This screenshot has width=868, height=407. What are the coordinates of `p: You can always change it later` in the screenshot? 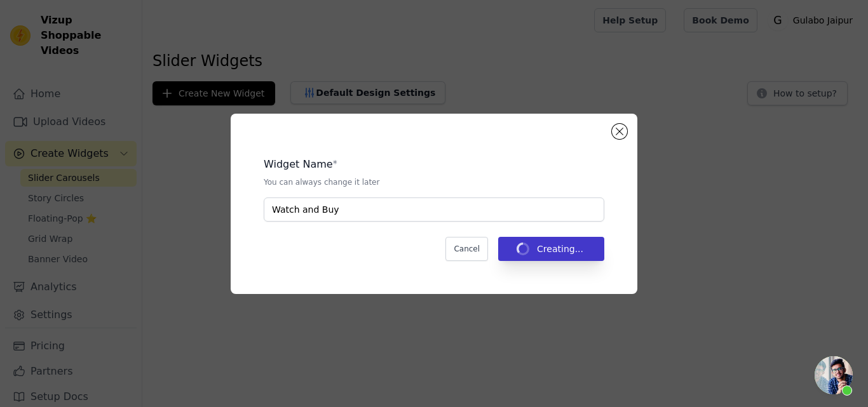 It's located at (434, 182).